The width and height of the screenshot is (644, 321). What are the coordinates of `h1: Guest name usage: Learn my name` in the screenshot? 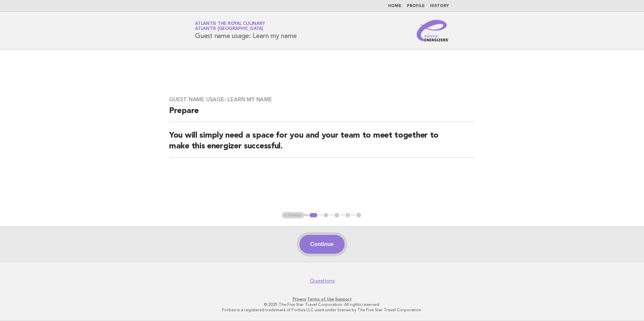 It's located at (246, 31).